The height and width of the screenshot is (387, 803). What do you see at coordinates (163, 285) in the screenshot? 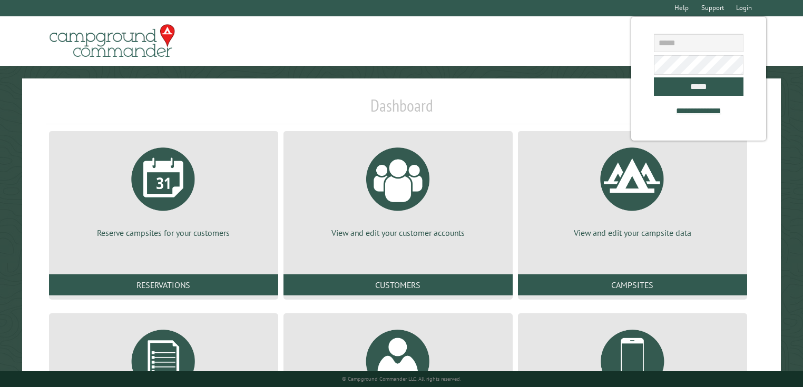
I see `a: Reservations` at bounding box center [163, 285].